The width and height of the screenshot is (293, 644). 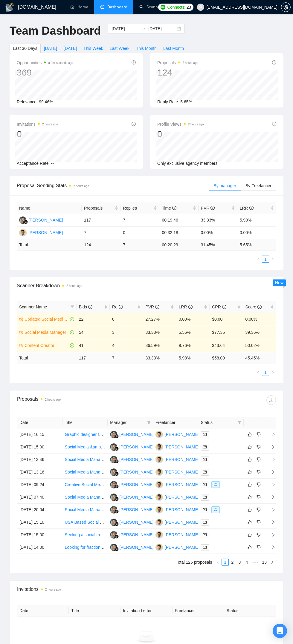 What do you see at coordinates (250, 510) in the screenshot?
I see `button: like` at bounding box center [250, 510].